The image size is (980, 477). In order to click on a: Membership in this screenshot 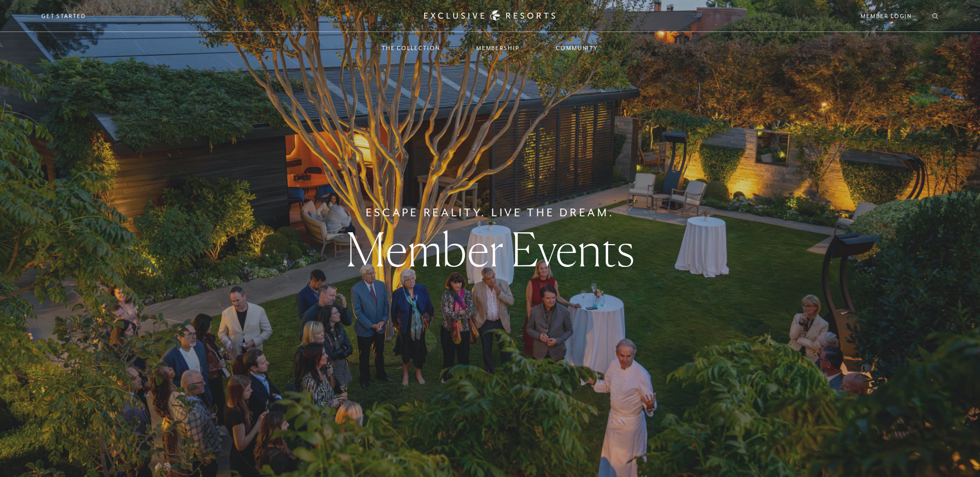, I will do `click(498, 48)`.